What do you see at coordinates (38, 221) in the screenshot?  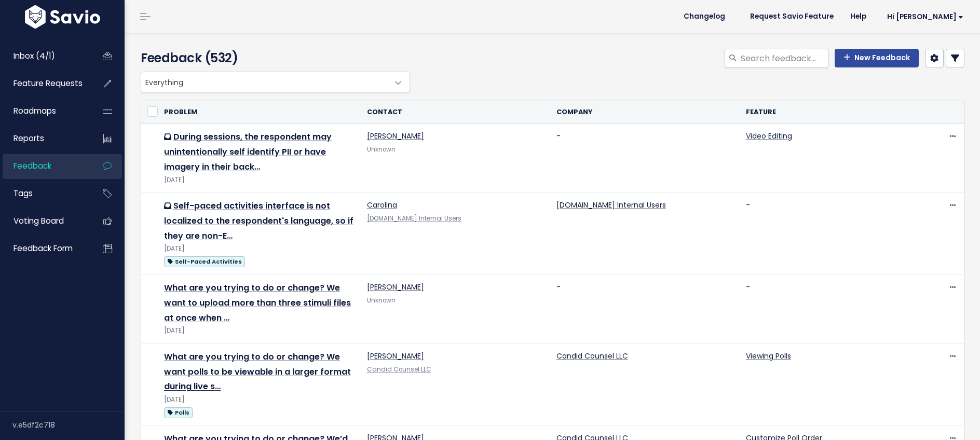 I see `span: Voting Board` at bounding box center [38, 221].